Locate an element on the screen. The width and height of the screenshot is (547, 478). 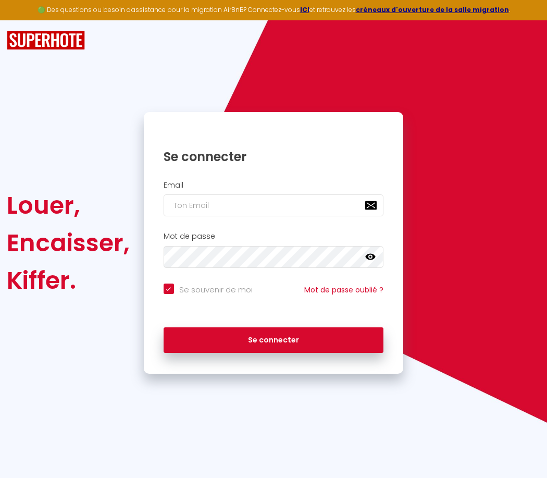
div: Kiffer. is located at coordinates (68, 280).